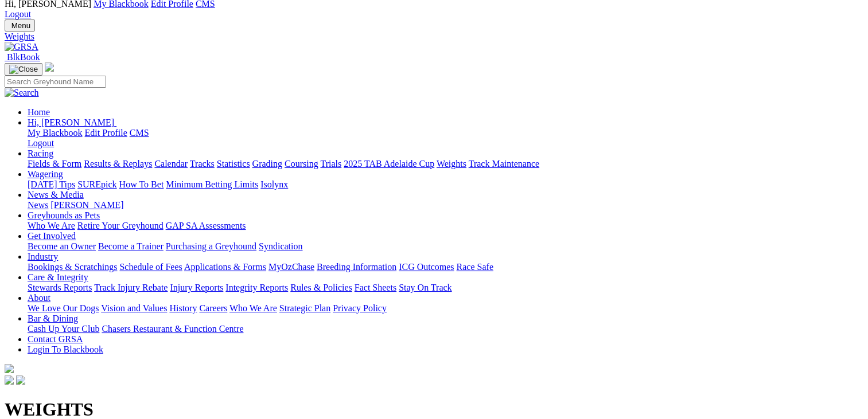  What do you see at coordinates (53, 318) in the screenshot?
I see `a: Bar & Dining` at bounding box center [53, 318].